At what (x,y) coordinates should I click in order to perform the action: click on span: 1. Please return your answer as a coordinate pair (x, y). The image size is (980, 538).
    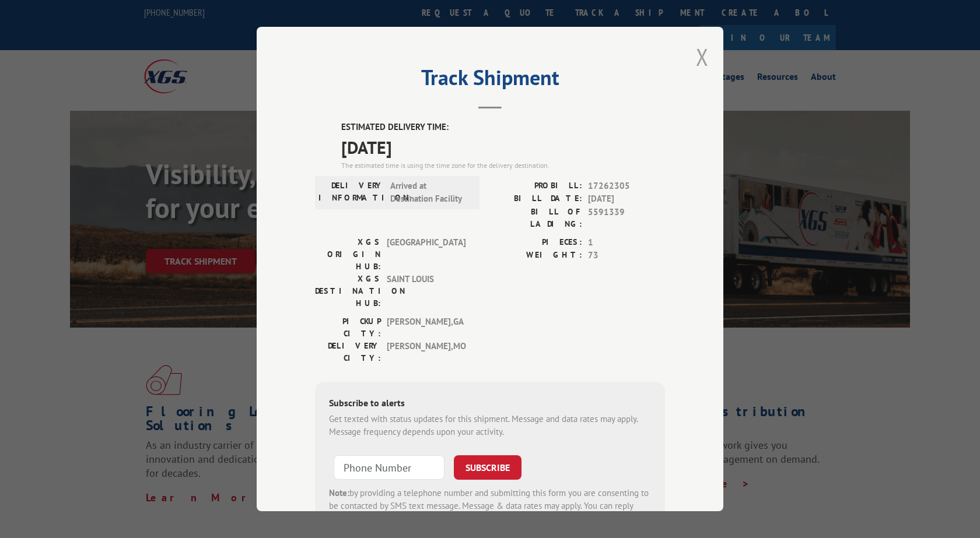
    Looking at the image, I should click on (626, 242).